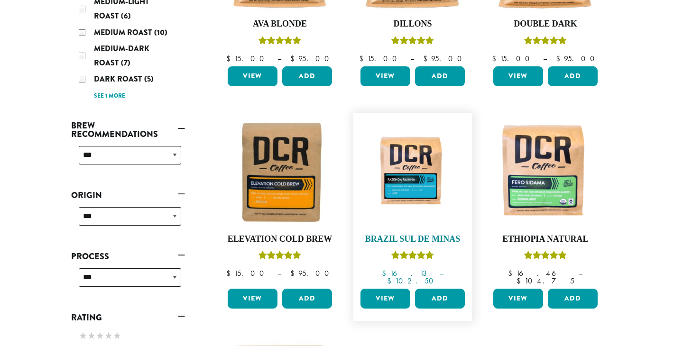 The image size is (683, 346). What do you see at coordinates (124, 32) in the screenshot?
I see `span: Medium Roast` at bounding box center [124, 32].